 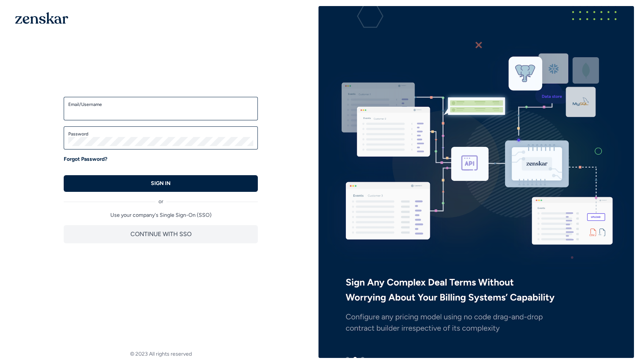 I want to click on img: 1OGAJ2xQqyY4LXKgY66KYq0eOWRCkrZdAb3gUhuVAqdWPZE9SRJmCz+oDMSn4zDLXe31Ii730ItAGKgCKgCCgCikA4Av8PJUP..., so click(x=42, y=18).